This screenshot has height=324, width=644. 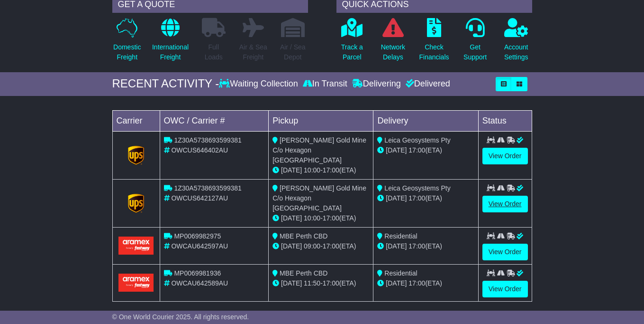 I want to click on div: Delivered, so click(x=427, y=84).